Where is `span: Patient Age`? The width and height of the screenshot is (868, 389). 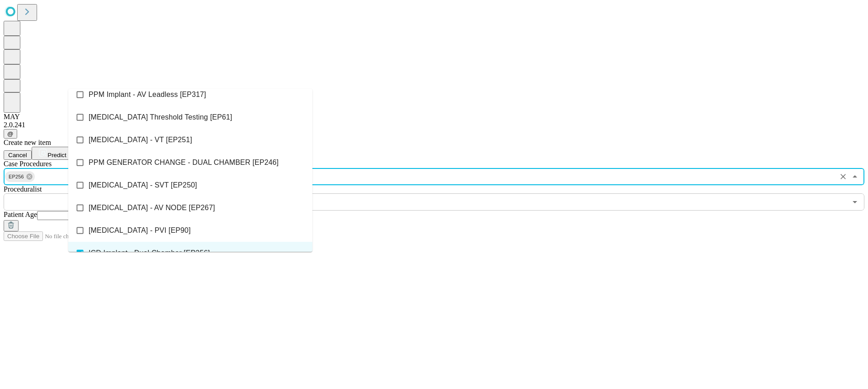
span: Patient Age is located at coordinates (20, 214).